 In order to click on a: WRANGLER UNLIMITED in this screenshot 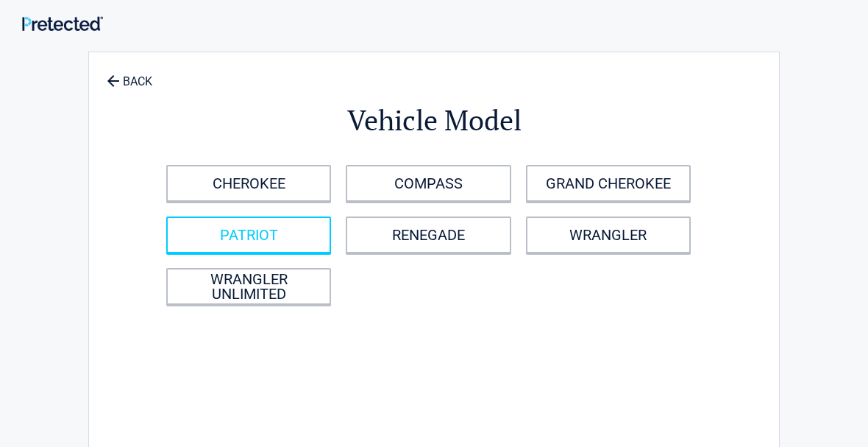, I will do `click(249, 287)`.